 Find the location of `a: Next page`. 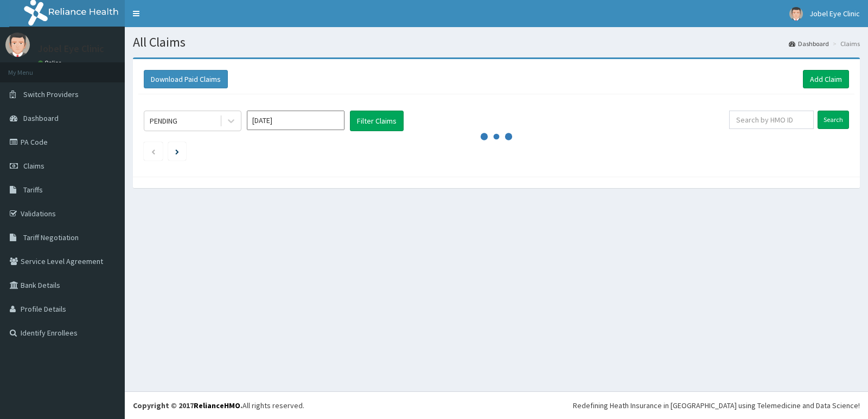

a: Next page is located at coordinates (177, 151).